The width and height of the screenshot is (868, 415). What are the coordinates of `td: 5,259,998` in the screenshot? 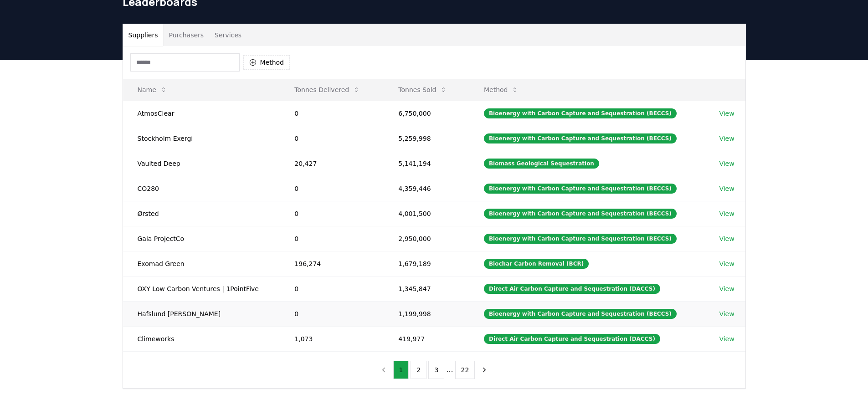 It's located at (426, 138).